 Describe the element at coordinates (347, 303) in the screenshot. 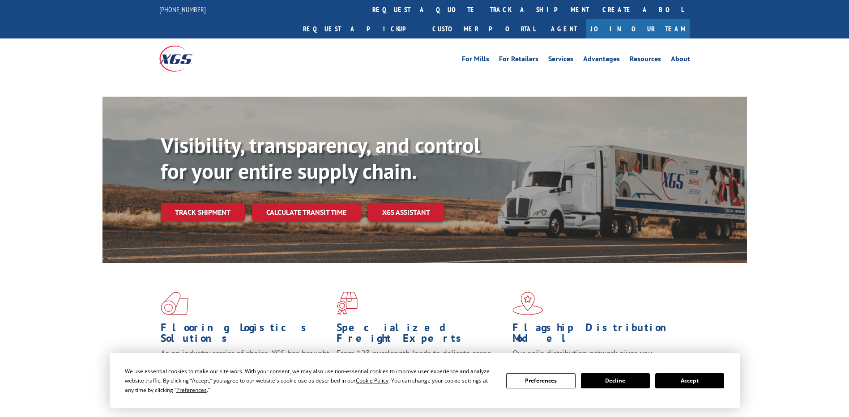

I see `img: xgs-icon-focused-on-flooring-red` at that location.